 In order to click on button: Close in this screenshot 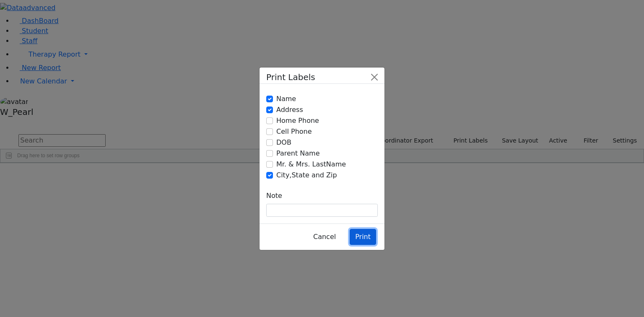, I will do `click(374, 77)`.